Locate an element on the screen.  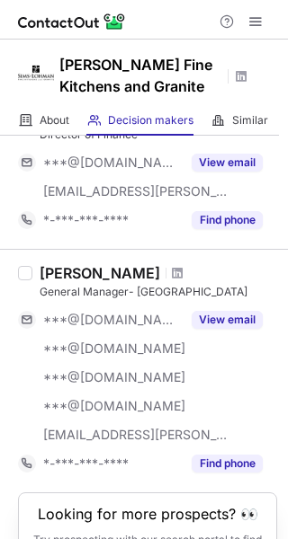
header: Looking for more prospects? 👀 is located at coordinates (147, 514).